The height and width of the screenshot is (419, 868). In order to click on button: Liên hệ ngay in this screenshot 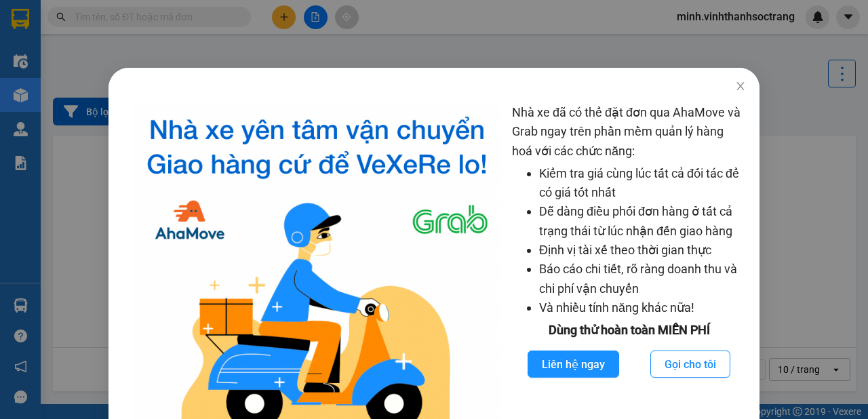, I will do `click(573, 364)`.